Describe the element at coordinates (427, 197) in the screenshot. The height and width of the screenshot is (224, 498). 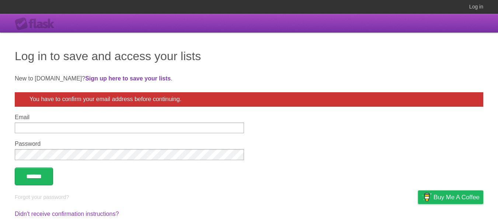
I see `img: Buy me a coffee` at that location.